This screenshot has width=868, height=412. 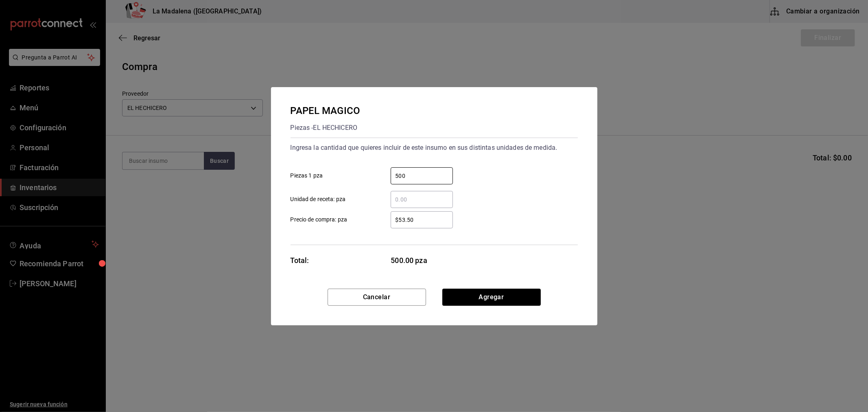 I want to click on input: Precio de compra: pza, so click(x=422, y=220).